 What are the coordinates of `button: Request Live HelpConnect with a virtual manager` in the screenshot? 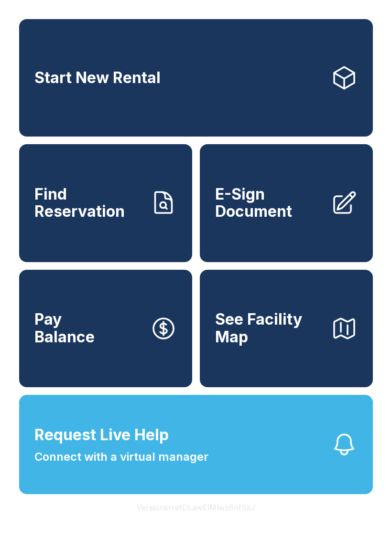 It's located at (196, 444).